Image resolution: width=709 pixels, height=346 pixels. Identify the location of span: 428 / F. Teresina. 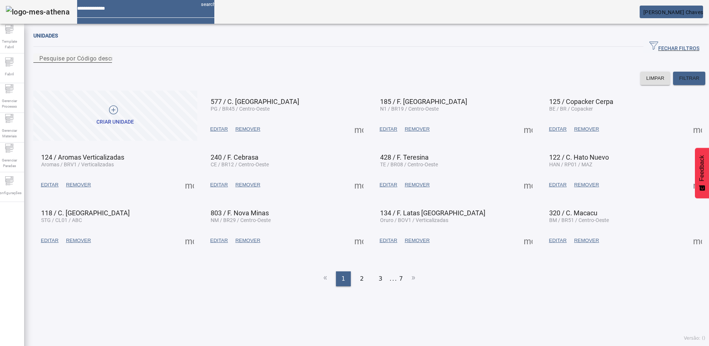
(404, 157).